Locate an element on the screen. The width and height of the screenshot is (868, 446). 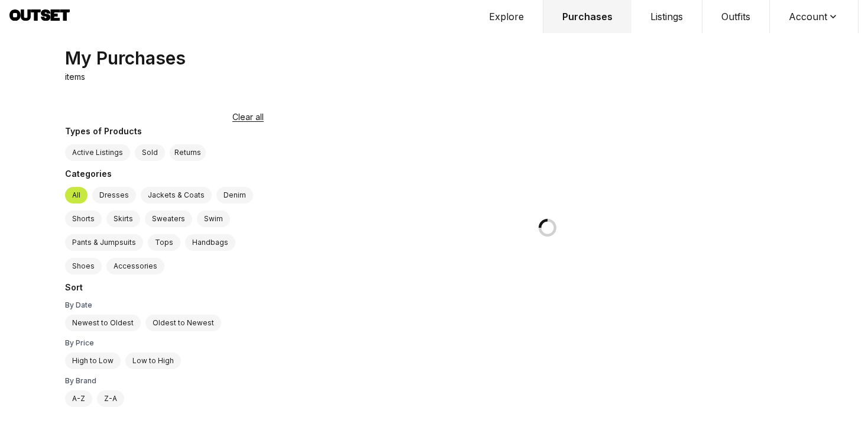
div: By Price is located at coordinates (165, 343).